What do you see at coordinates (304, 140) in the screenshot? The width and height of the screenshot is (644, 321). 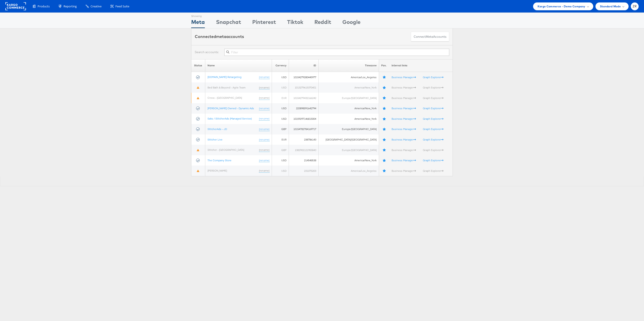 I see `td: 238786143` at bounding box center [304, 140].